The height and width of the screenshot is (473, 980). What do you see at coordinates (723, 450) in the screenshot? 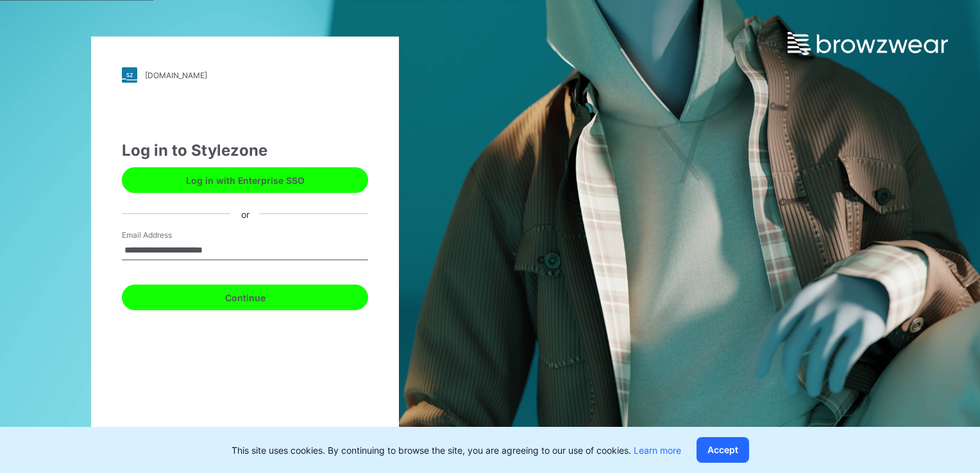
I see `button: Accept` at bounding box center [723, 450].